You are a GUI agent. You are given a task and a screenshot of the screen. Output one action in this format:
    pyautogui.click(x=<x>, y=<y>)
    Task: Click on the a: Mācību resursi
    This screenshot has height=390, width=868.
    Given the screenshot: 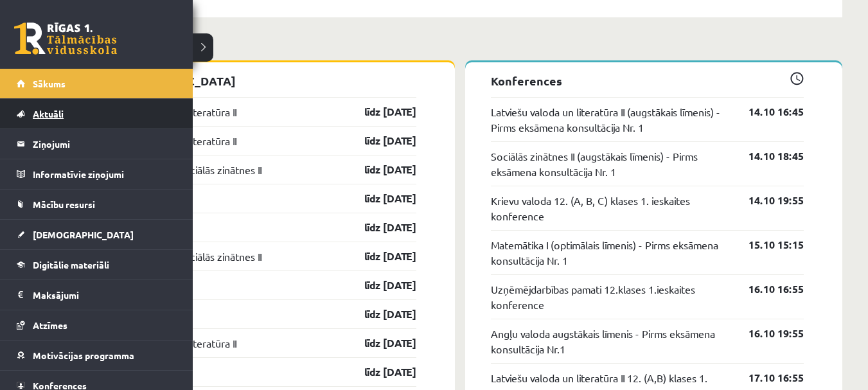 What is the action you would take?
    pyautogui.click(x=96, y=204)
    